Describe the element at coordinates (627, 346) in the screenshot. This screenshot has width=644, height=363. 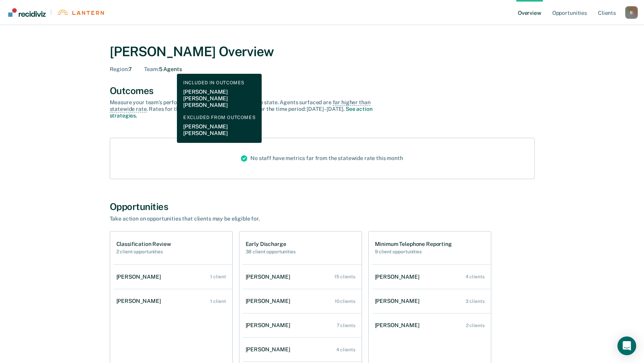
I see `div: Open Intercom Messenger` at that location.